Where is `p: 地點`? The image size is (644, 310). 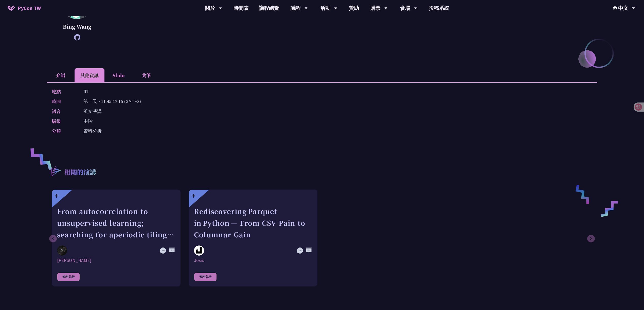 p: 地點 is located at coordinates (62, 91).